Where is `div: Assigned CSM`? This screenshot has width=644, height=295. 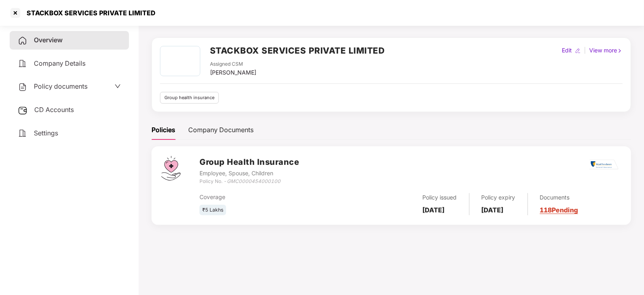 div: Assigned CSM is located at coordinates (233, 64).